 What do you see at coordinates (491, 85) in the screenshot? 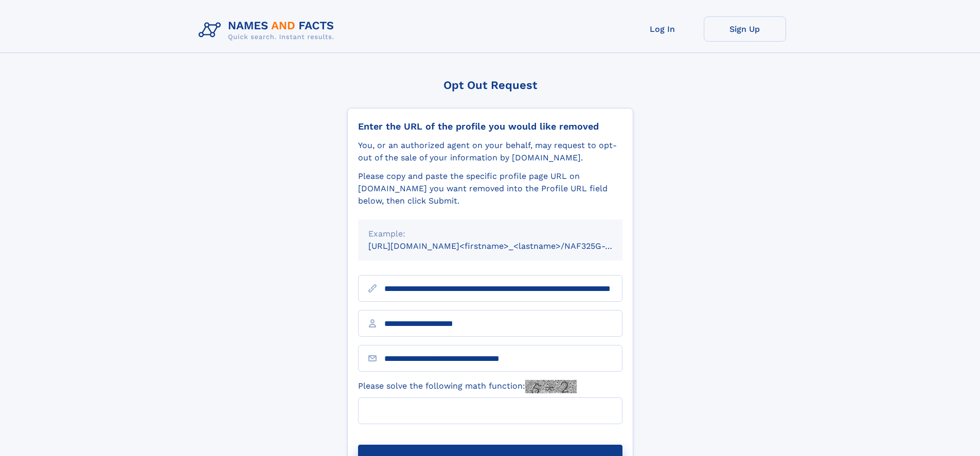
I see `div: Opt Out Request` at bounding box center [491, 85].